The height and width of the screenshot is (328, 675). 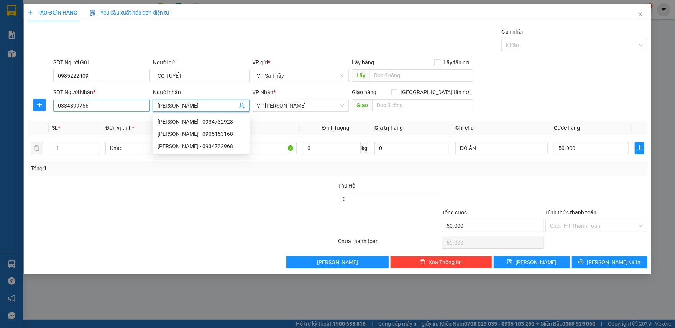 What do you see at coordinates (263, 92) in the screenshot?
I see `span: VP Nhận` at bounding box center [263, 92].